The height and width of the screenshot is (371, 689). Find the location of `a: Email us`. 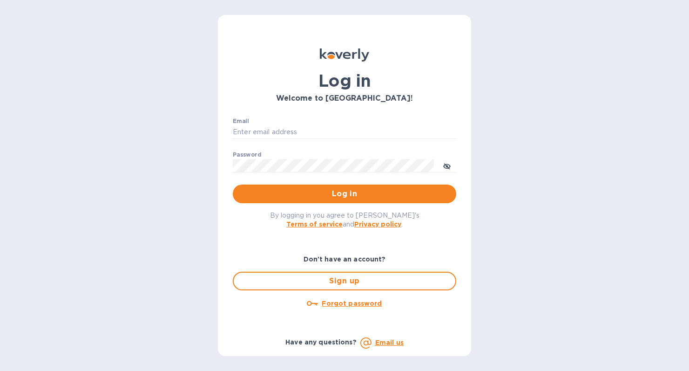

a: Email us is located at coordinates (389, 342).